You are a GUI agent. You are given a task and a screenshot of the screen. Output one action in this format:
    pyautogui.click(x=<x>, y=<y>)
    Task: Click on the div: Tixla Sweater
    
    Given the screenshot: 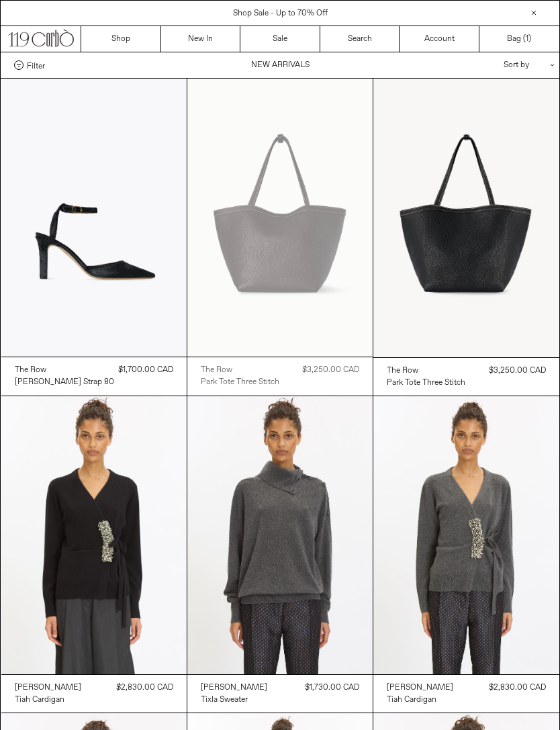 What is the action you would take?
    pyautogui.click(x=224, y=700)
    